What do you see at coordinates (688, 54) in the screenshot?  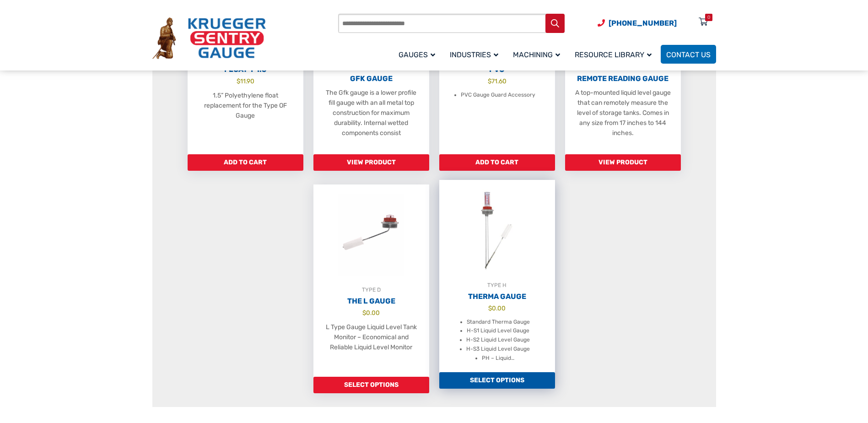 I see `span: Contact Us` at bounding box center [688, 54].